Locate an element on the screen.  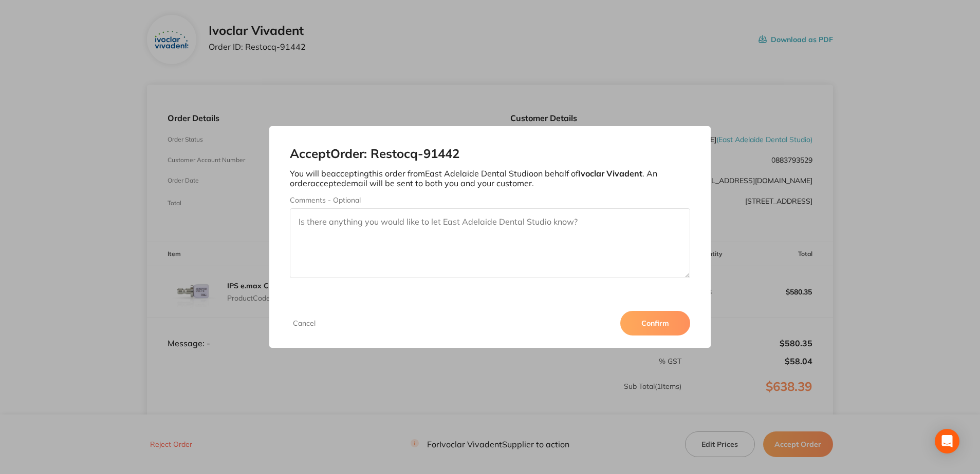
p: You will be accepting this order from East Adelaide Dental Studio on behalf of . An order accepte... is located at coordinates (490, 178).